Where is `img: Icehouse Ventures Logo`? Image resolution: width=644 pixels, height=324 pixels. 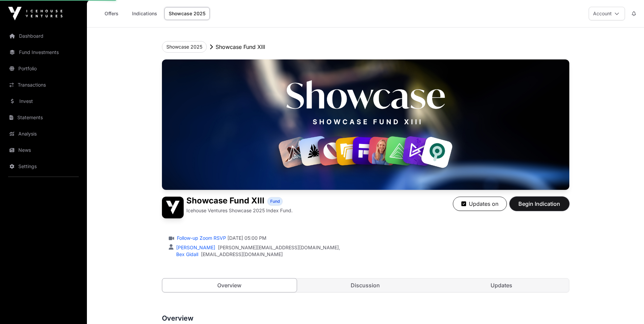
img: Icehouse Ventures Logo is located at coordinates (35, 14).